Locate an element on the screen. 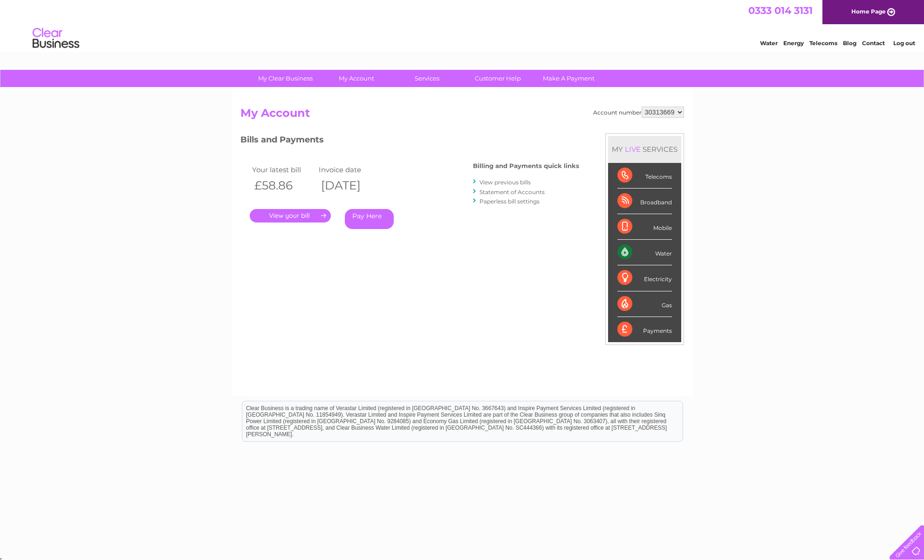  a: Pay Here is located at coordinates (369, 218).